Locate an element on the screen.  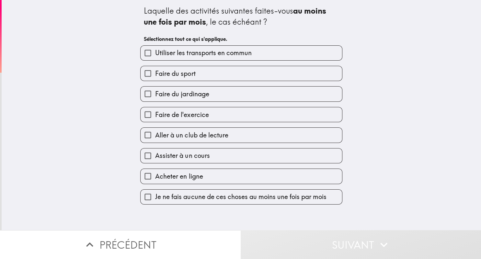
button: Je ne fais aucune de ces choses au moins une fois par mois is located at coordinates (242, 197).